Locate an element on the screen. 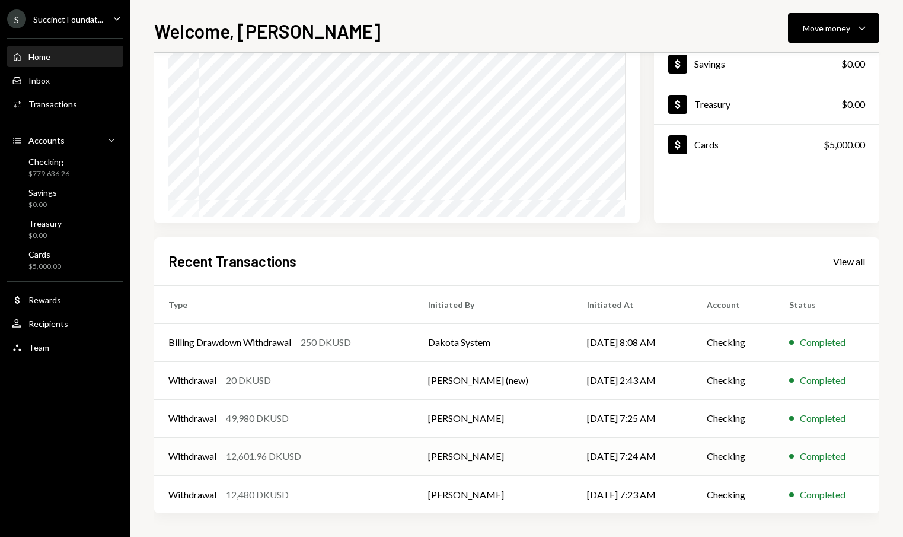  div: Team is located at coordinates (39, 347).